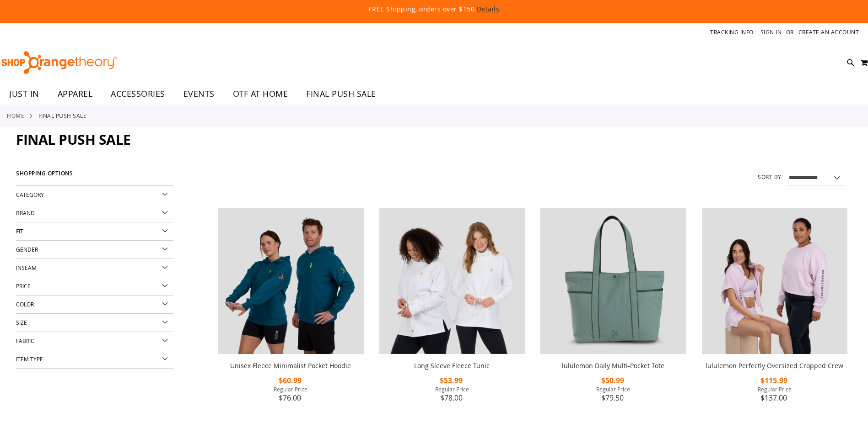  What do you see at coordinates (30, 359) in the screenshot?
I see `span: Item Type` at bounding box center [30, 359].